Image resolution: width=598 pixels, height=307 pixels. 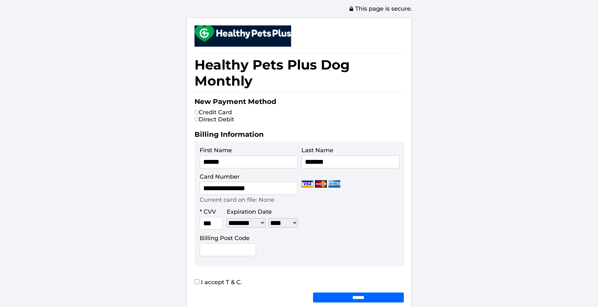 I want to click on input: Direct Debit, so click(x=196, y=119).